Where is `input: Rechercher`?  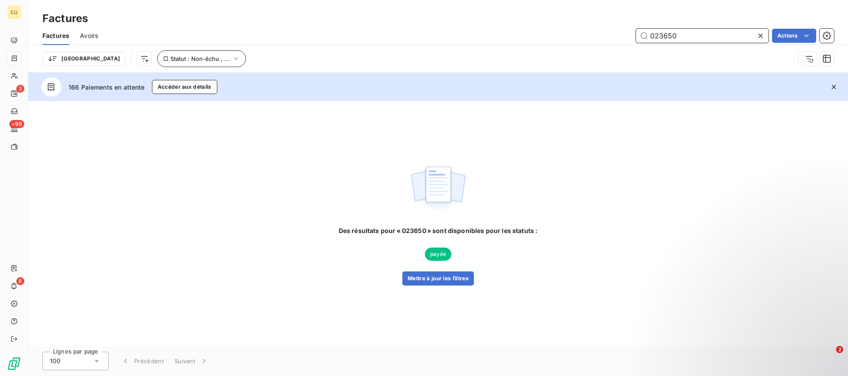
input: Rechercher is located at coordinates (702, 36).